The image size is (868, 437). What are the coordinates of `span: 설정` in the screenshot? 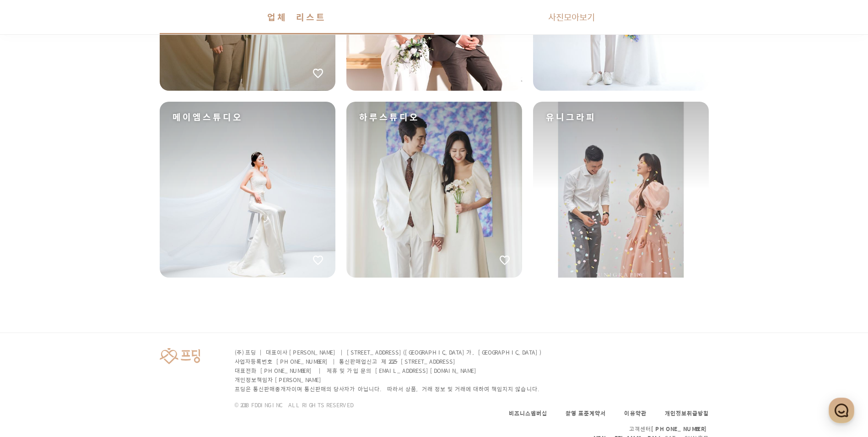 It's located at (147, 308).